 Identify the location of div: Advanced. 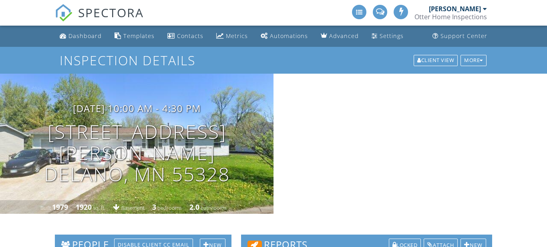
(344, 36).